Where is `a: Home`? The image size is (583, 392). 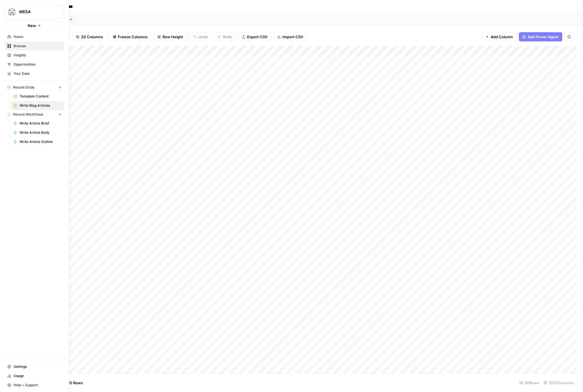
a: Home is located at coordinates (34, 37).